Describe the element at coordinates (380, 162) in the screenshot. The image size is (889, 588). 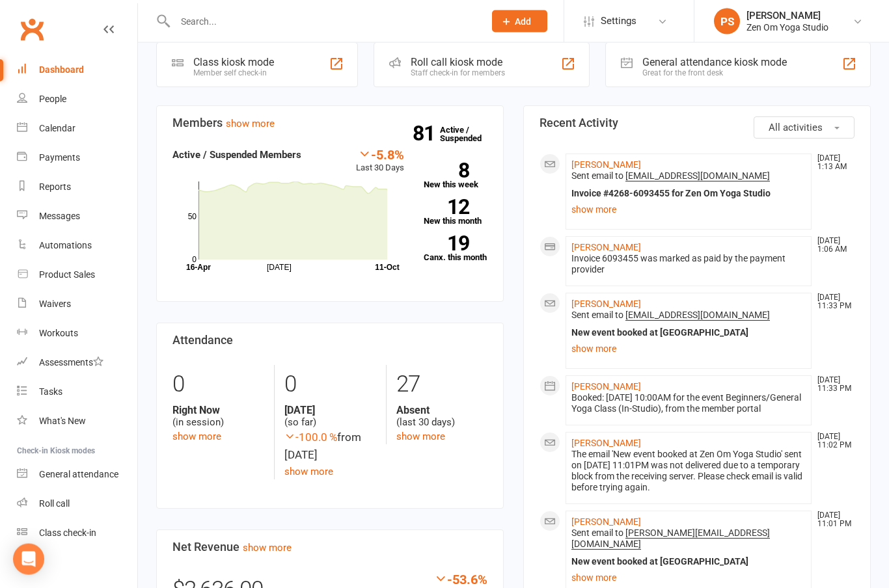
I see `div: Last 30 Days` at that location.